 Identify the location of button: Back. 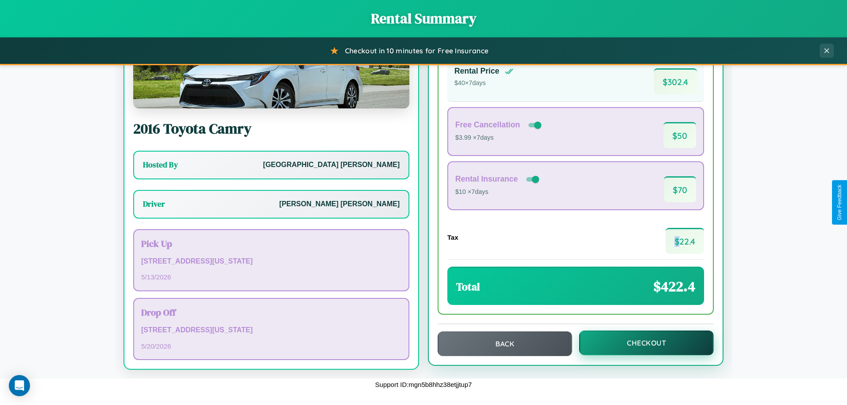
(504, 344).